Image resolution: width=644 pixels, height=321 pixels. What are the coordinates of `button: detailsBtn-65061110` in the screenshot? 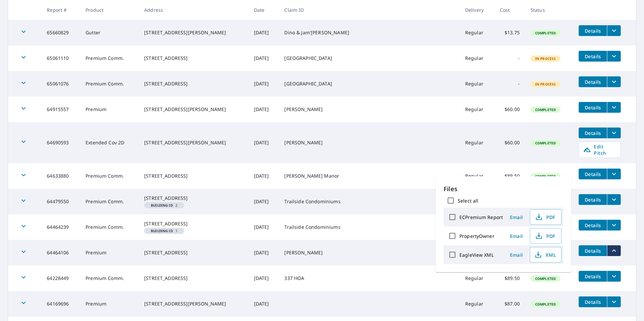 It's located at (593, 56).